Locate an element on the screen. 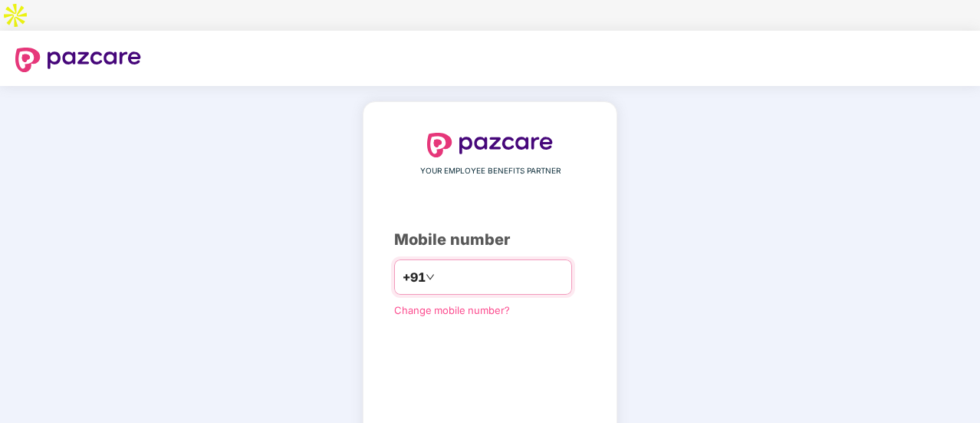  div: Mobile number is located at coordinates (490, 240).